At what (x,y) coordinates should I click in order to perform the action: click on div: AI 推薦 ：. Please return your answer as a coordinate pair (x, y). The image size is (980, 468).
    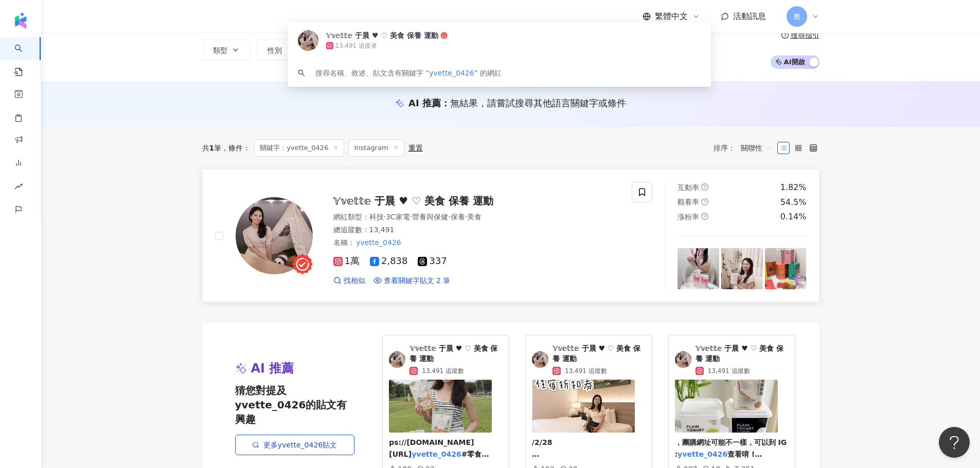
    Looking at the image, I should click on (517, 102).